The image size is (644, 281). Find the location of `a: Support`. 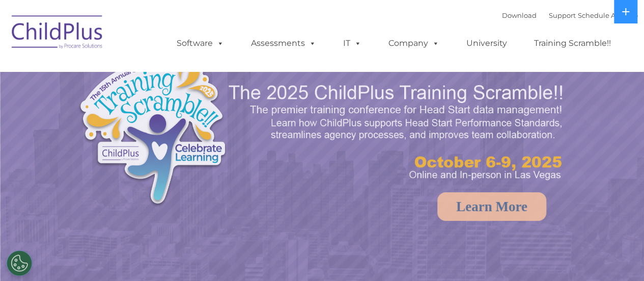

a: Support is located at coordinates (562, 15).